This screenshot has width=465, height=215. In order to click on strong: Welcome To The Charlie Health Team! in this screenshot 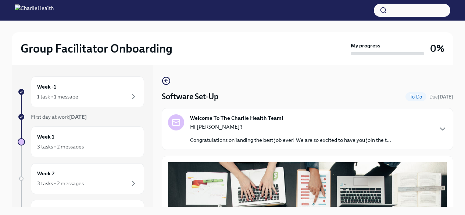, I will do `click(237, 118)`.